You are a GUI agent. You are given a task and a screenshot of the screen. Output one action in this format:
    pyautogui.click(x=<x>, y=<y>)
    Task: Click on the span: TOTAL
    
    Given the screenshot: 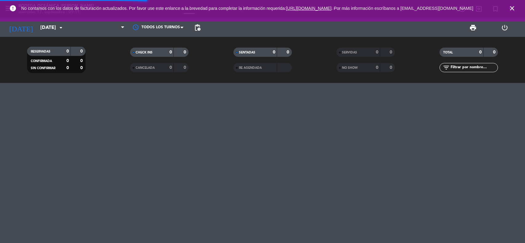 What is the action you would take?
    pyautogui.click(x=448, y=53)
    